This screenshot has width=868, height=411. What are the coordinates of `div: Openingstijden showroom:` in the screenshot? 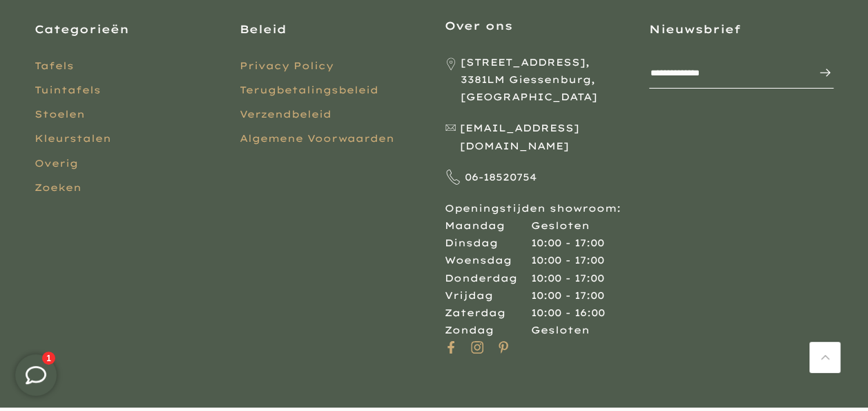 It's located at (537, 197).